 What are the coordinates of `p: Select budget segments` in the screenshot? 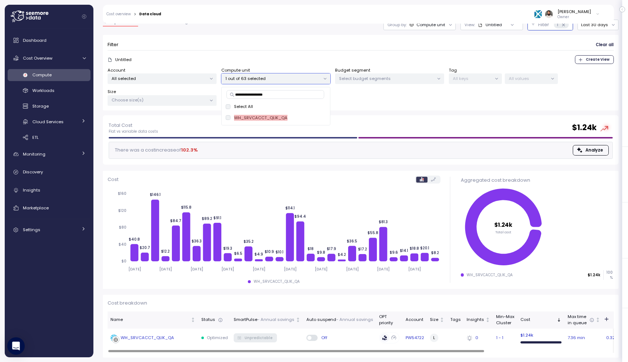 It's located at (386, 79).